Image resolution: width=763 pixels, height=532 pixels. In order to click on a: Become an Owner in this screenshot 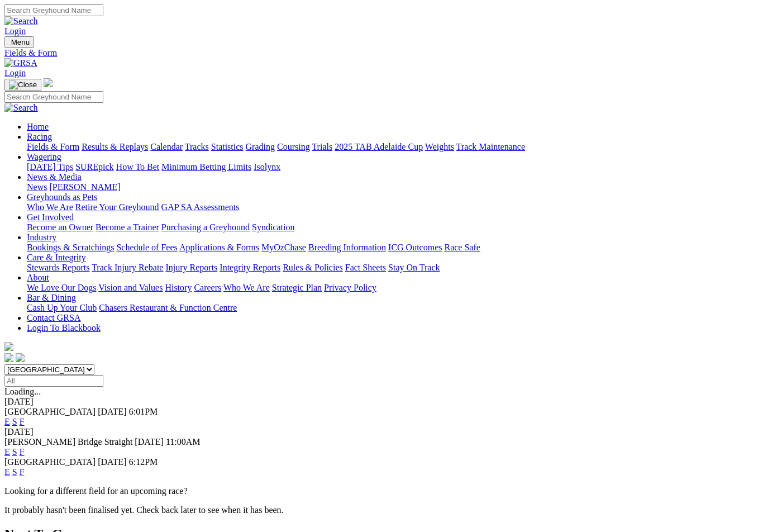, I will do `click(60, 227)`.